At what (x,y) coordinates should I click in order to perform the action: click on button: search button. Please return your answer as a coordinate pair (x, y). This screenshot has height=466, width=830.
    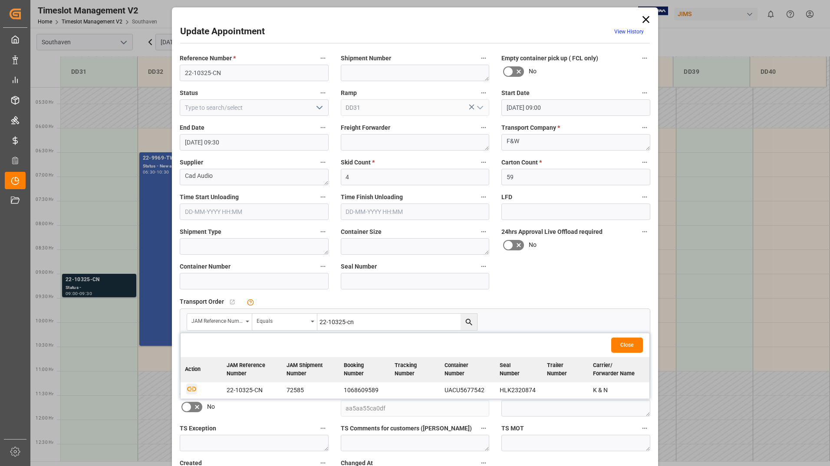
    Looking at the image, I should click on (469, 322).